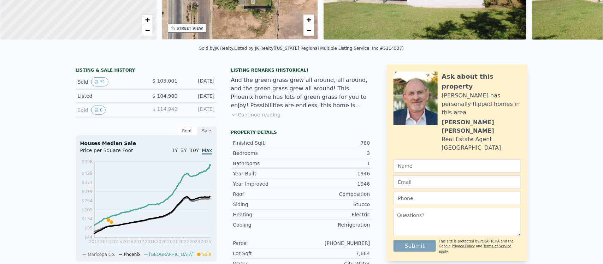 This screenshot has width=603, height=264. I want to click on span: $ 104,900, so click(165, 96).